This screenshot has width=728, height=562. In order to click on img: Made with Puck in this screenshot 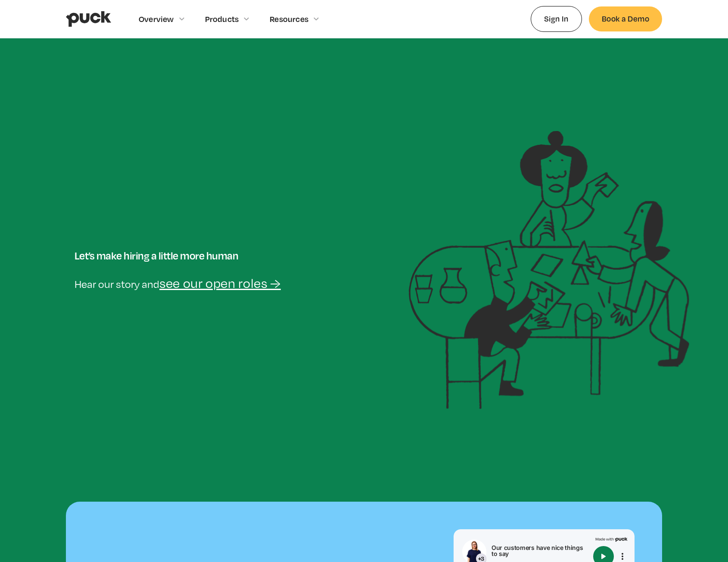, I will do `click(611, 539)`.